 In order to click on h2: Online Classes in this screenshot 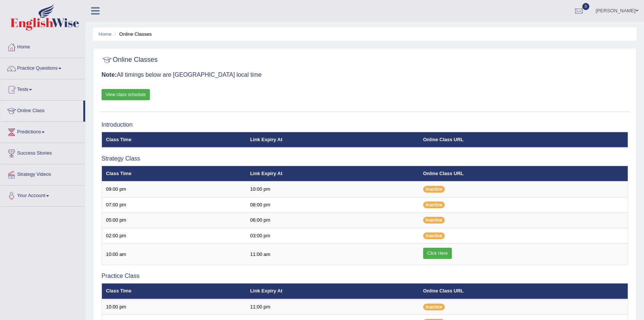, I will do `click(129, 60)`.